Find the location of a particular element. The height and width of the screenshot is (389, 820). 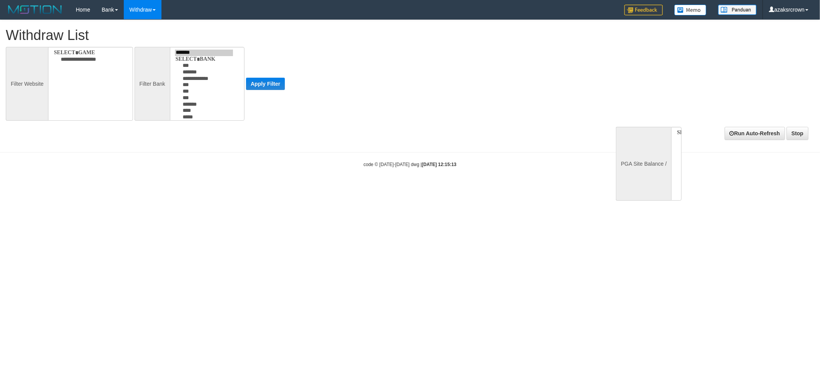

img: MOTION_logo.png is located at coordinates (35, 10).